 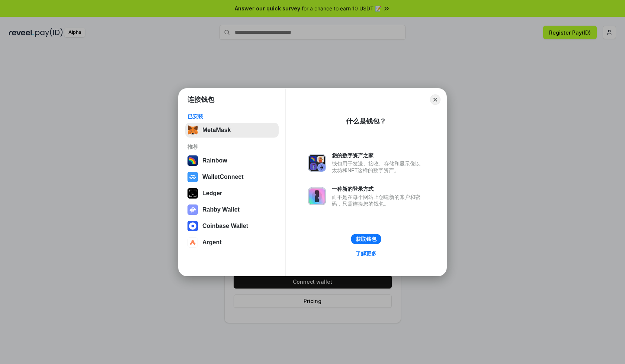 What do you see at coordinates (193, 130) in the screenshot?
I see `img: svg+xml,%3Csvg%20fill%3D%22none%22%20height%3D%2233%22%20viewBox%3D%220%200%2035%2033%22%20width%...` at bounding box center [193, 130].